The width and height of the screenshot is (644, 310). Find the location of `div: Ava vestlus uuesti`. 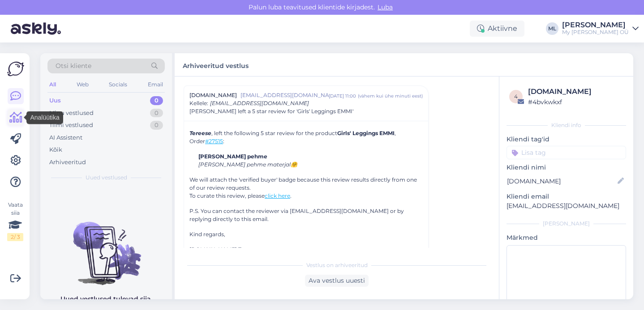

div: Ava vestlus uuesti is located at coordinates (336, 281).